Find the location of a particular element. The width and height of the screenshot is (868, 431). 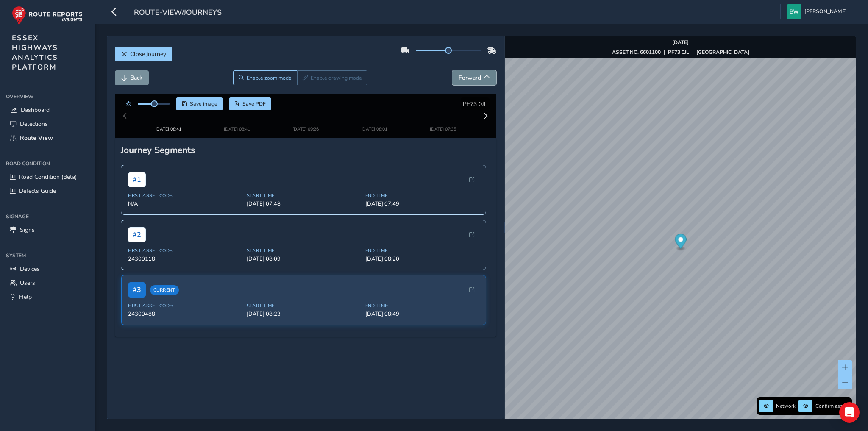

a: Users is located at coordinates (47, 282).